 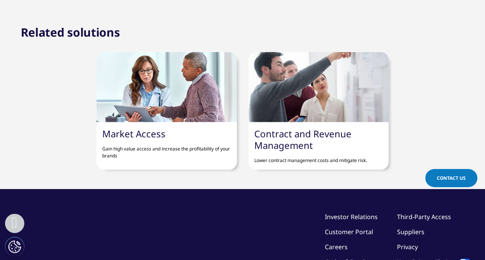 I want to click on a: Careers, so click(x=336, y=247).